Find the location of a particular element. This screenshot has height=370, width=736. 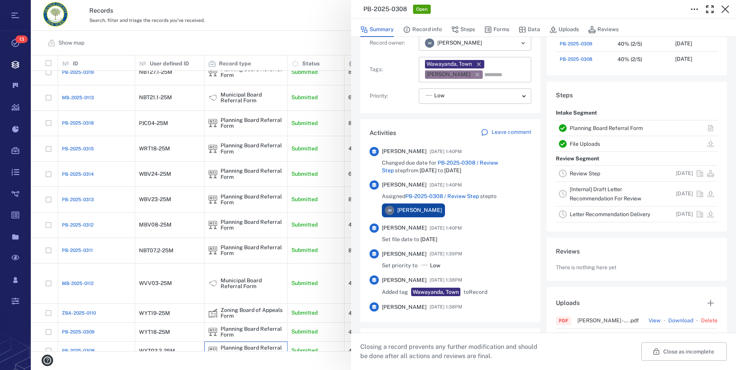

button: Record info is located at coordinates (422, 30).